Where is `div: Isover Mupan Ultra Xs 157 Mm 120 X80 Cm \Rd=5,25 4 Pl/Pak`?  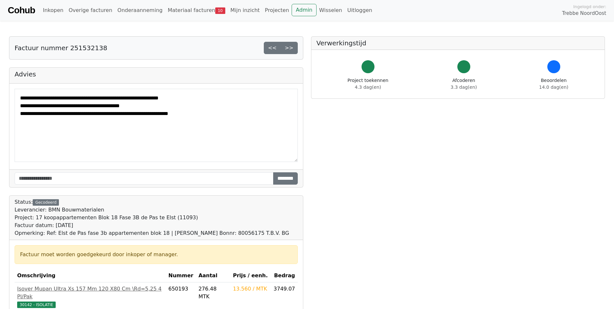 div: Isover Mupan Ultra Xs 157 Mm 120 X80 Cm \Rd=5,25 4 Pl/Pak is located at coordinates (90, 292).